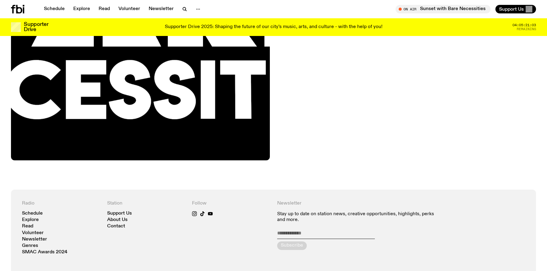 This screenshot has height=271, width=547. Describe the element at coordinates (45, 253) in the screenshot. I see `a: SMAC Awards 2024` at that location.